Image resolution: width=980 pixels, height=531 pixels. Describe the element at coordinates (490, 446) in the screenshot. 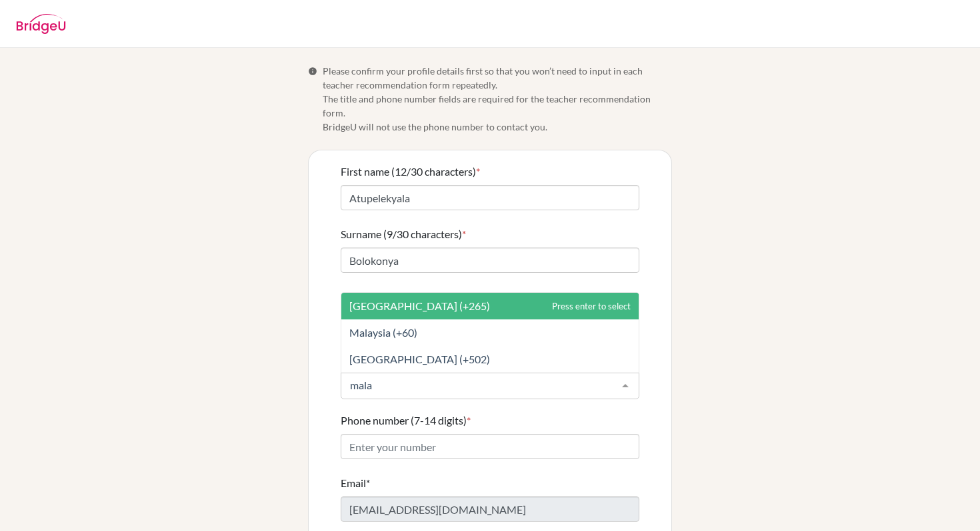

I see `input: Enter your number` at that location.